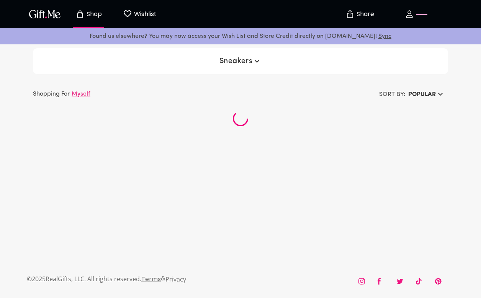 This screenshot has height=298, width=481. Describe the element at coordinates (360, 14) in the screenshot. I see `button: Share` at that location.